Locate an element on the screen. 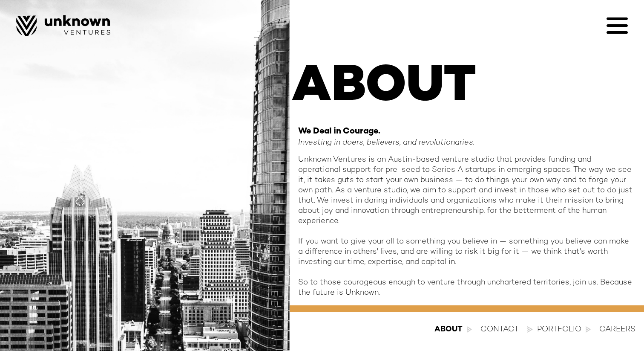 This screenshot has width=644, height=351. a: Portfolio is located at coordinates (564, 330).